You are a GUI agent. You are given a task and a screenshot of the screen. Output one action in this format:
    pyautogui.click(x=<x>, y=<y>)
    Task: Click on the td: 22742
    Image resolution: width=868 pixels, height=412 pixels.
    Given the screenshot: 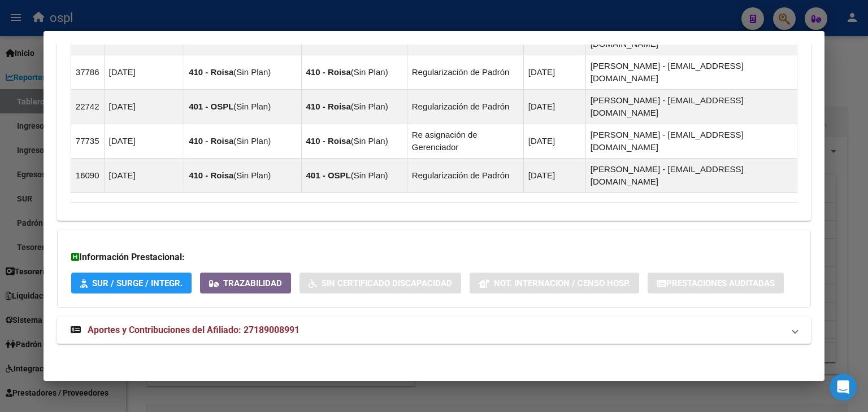 What is the action you would take?
    pyautogui.click(x=87, y=107)
    